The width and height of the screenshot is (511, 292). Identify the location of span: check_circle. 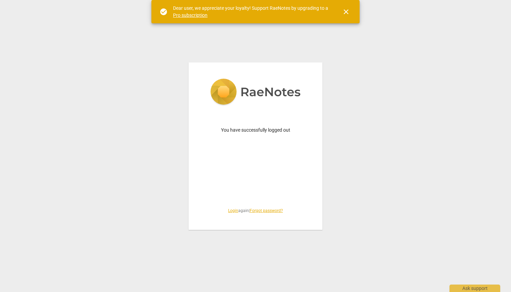
(163, 12).